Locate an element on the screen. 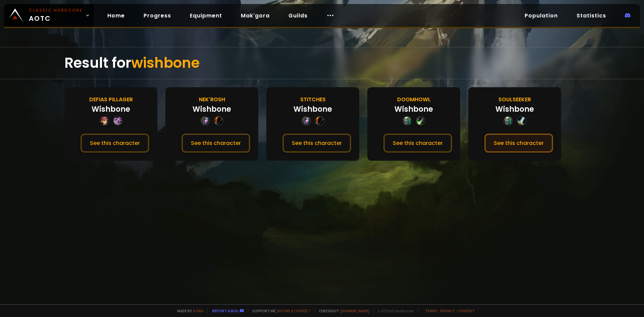 This screenshot has height=317, width=644. div: Defias Pillager is located at coordinates (111, 99).